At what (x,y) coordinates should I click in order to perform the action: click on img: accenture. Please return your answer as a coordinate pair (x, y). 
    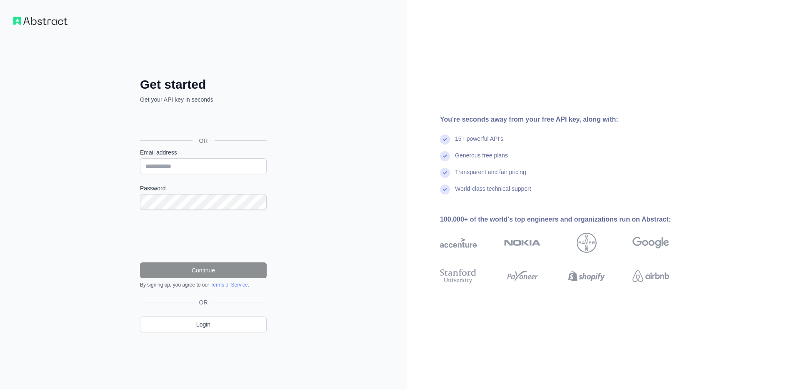
    Looking at the image, I should click on (458, 243).